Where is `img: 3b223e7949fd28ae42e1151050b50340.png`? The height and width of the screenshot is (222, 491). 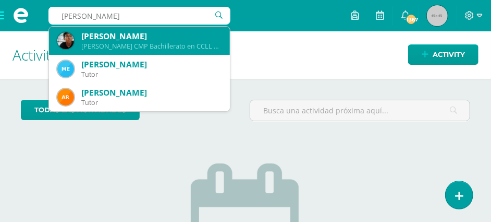
img: 3b223e7949fd28ae42e1151050b50340.png is located at coordinates (66, 97).